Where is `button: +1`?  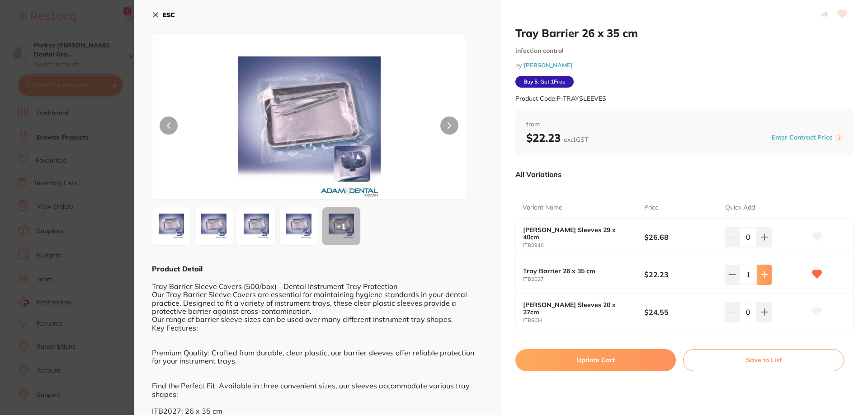 button: +1 is located at coordinates (342, 226).